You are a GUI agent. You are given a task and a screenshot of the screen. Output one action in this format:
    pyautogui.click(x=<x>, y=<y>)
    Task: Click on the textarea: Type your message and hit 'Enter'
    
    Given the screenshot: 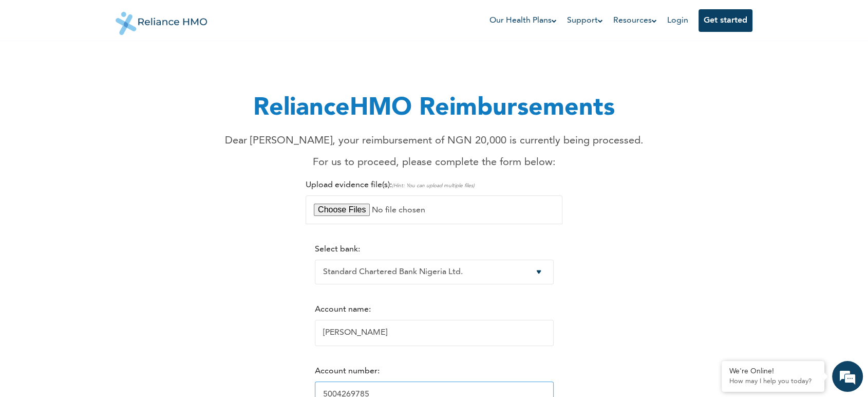 What is the action you would take?
    pyautogui.click(x=100, y=331)
    